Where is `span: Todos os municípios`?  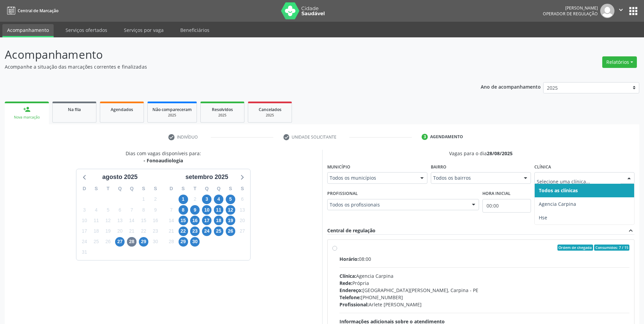 span: Todos os municípios is located at coordinates (371, 178).